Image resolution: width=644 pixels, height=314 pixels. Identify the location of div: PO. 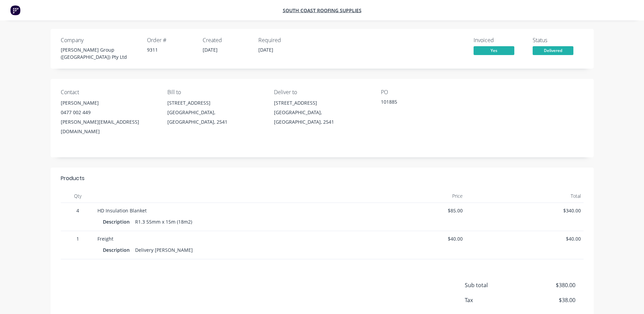
(429, 92).